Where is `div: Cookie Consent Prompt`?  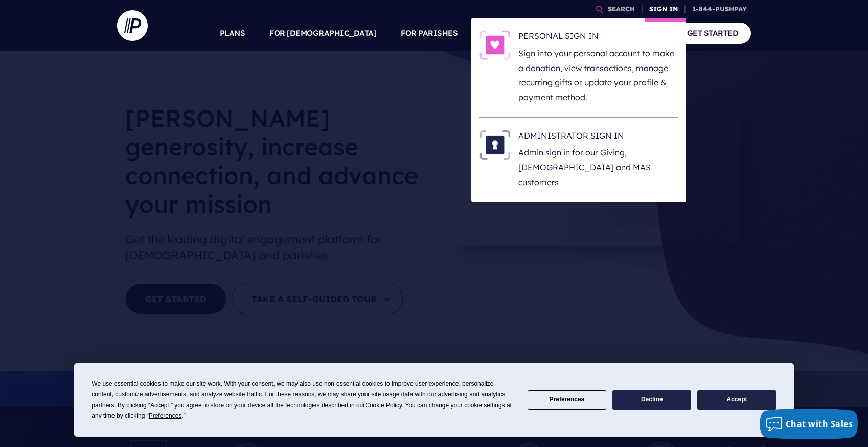
div: Cookie Consent Prompt is located at coordinates (434, 399).